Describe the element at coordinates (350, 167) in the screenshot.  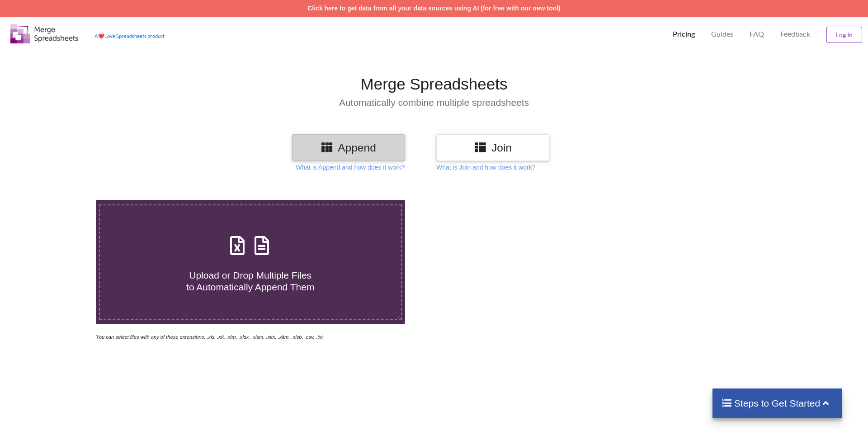
I see `p: What is Append and how does it work?` at that location.